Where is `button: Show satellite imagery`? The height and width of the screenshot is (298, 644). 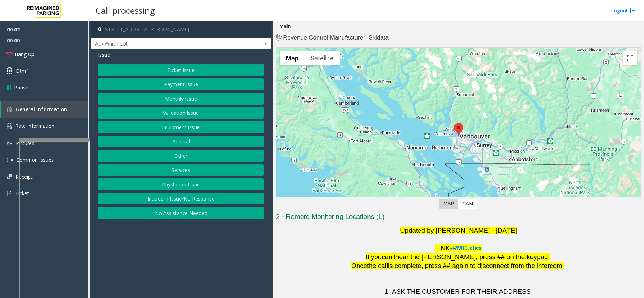
button: Show satellite imagery is located at coordinates (322, 58).